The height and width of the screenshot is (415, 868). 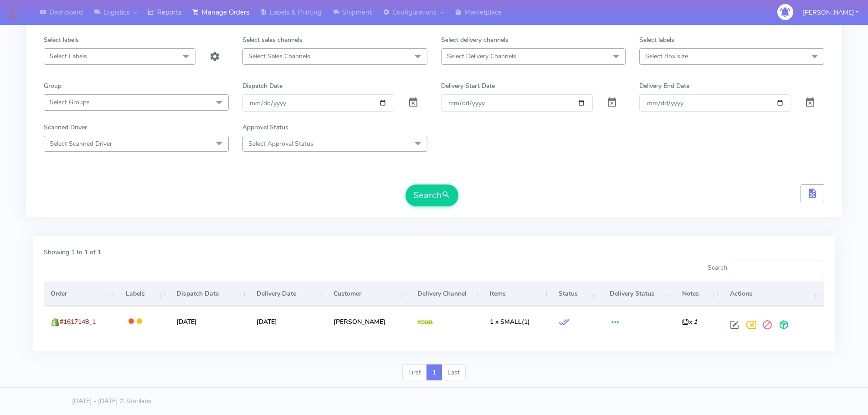 What do you see at coordinates (262, 86) in the screenshot?
I see `label: Dispatch Date` at bounding box center [262, 86].